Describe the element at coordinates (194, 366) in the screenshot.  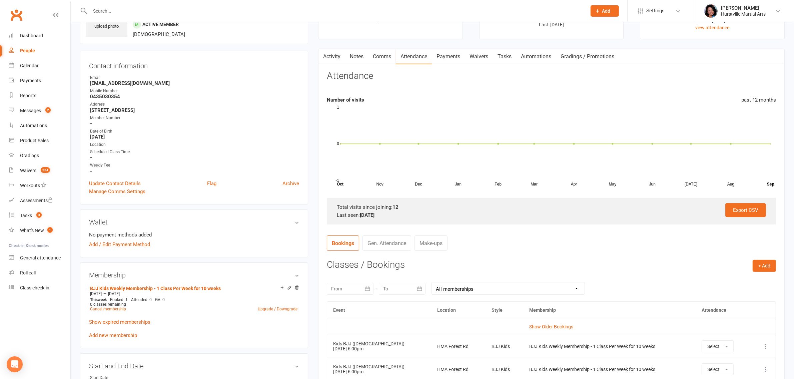
I see `h3: Start and End Date` at that location.